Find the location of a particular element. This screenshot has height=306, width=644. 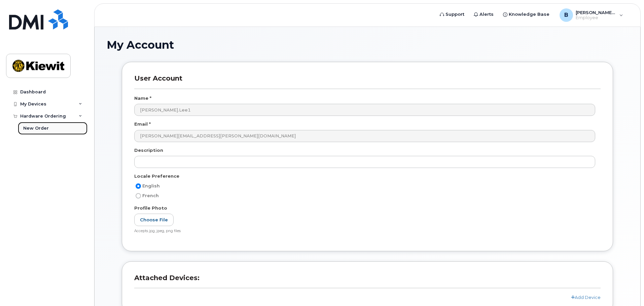

span: English is located at coordinates (151, 186).